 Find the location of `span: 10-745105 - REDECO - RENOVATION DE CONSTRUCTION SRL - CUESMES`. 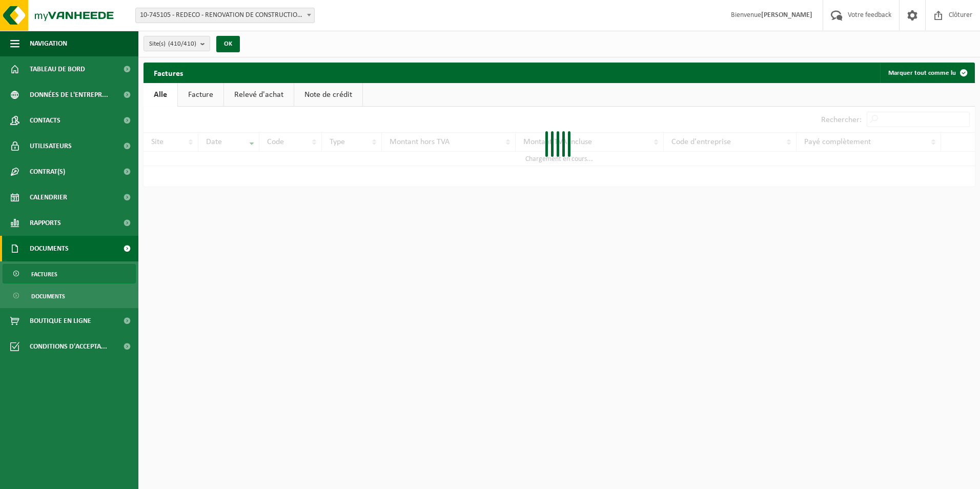

span: 10-745105 - REDECO - RENOVATION DE CONSTRUCTION SRL - CUESMES is located at coordinates (225, 16).